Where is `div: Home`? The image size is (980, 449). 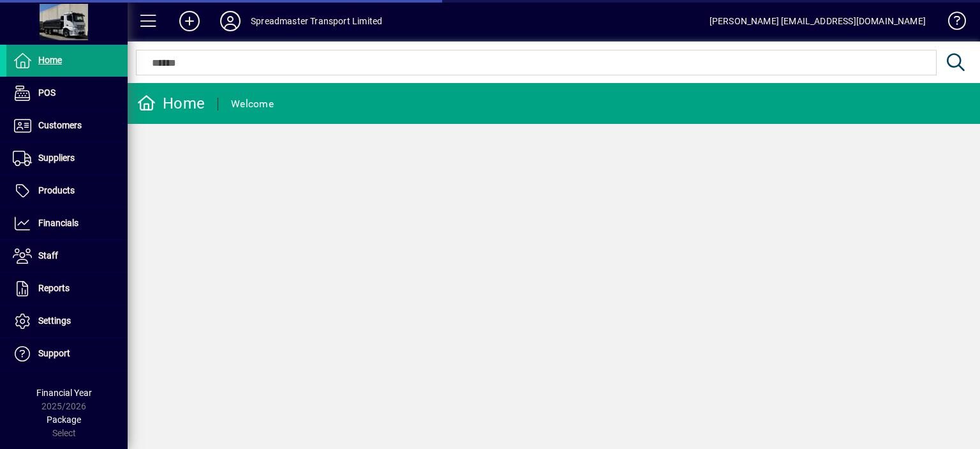
div: Home is located at coordinates (171, 104).